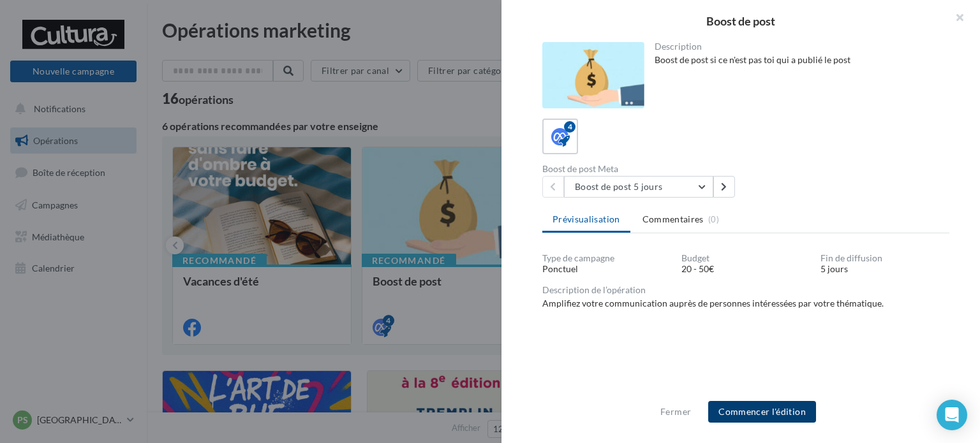  Describe the element at coordinates (741, 21) in the screenshot. I see `div: Boost de post` at that location.